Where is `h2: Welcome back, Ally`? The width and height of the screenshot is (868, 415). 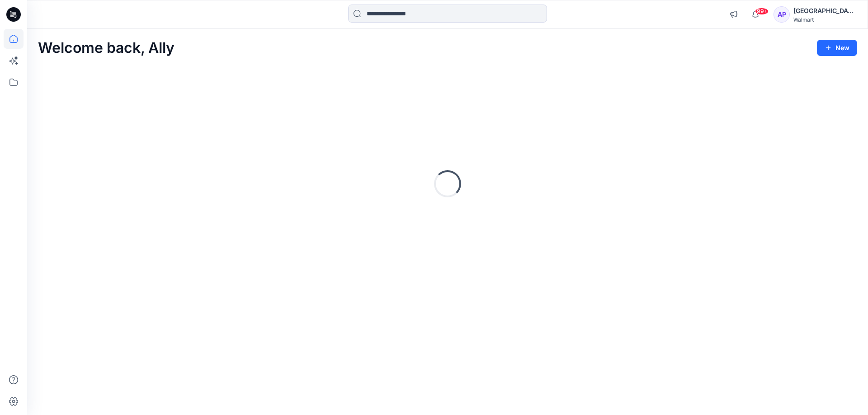 h2: Welcome back, Ally is located at coordinates (106, 48).